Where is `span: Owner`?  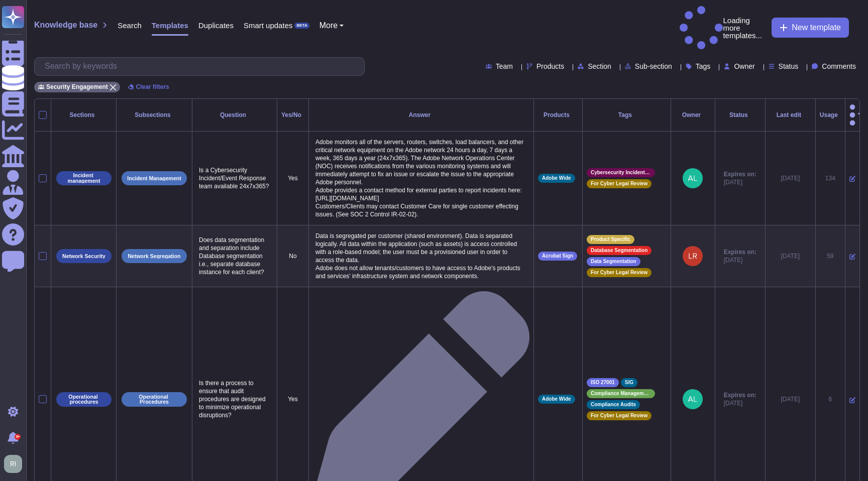 span: Owner is located at coordinates (744, 66).